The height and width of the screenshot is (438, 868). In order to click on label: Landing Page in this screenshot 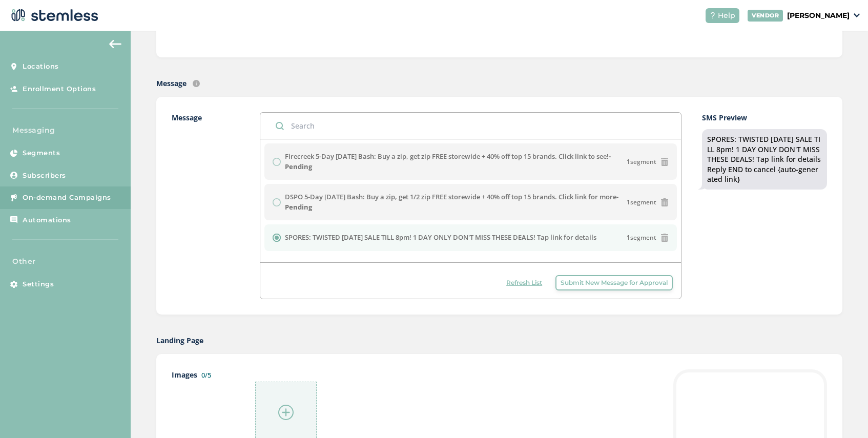, I will do `click(180, 340)`.